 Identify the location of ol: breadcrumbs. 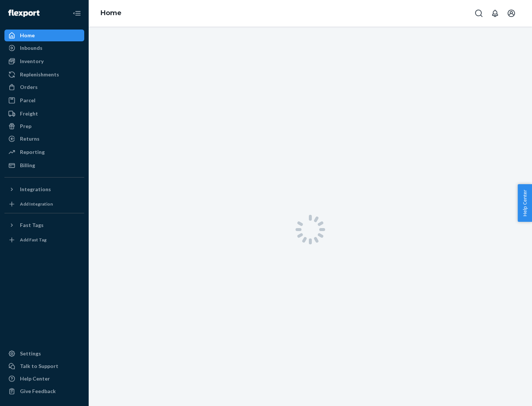
(111, 13).